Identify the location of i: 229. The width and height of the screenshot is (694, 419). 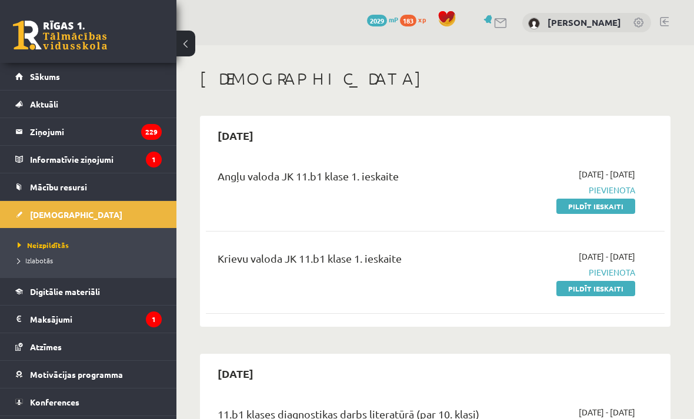
(151, 132).